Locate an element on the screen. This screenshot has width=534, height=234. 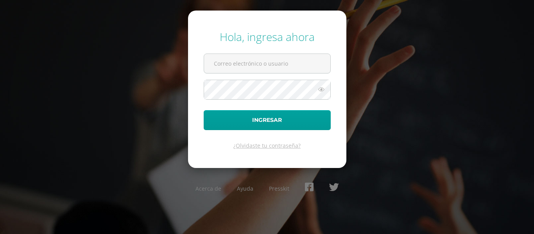
button: Ingresar is located at coordinates (267, 120).